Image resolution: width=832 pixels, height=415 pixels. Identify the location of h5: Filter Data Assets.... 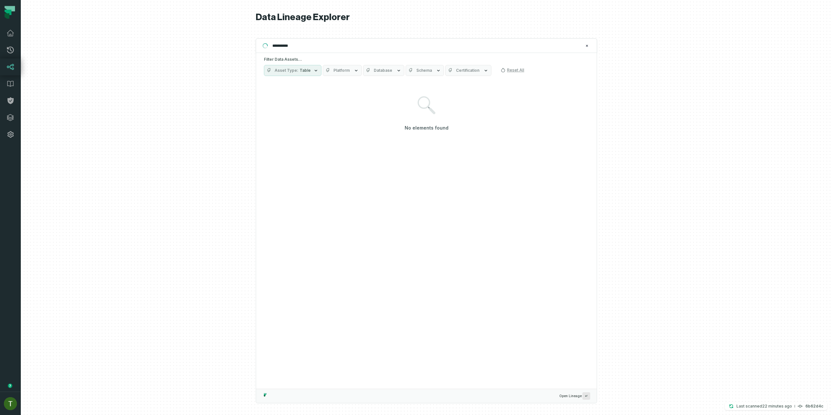
(426, 59).